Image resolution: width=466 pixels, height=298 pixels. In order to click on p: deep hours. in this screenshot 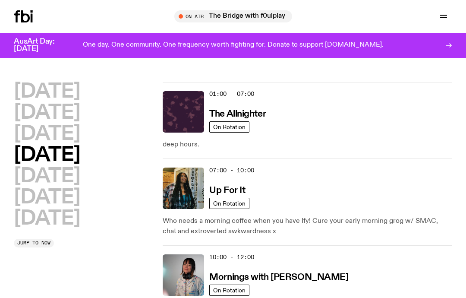, I will do `click(307, 144)`.